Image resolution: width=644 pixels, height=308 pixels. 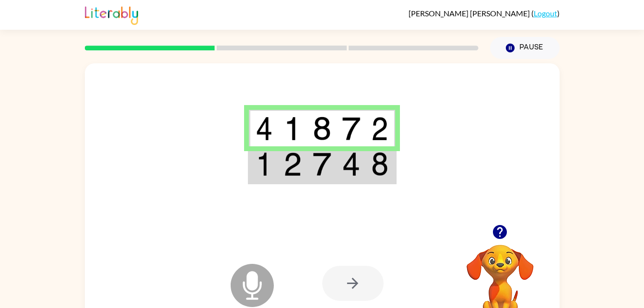 I want to click on img: Literably, so click(x=111, y=14).